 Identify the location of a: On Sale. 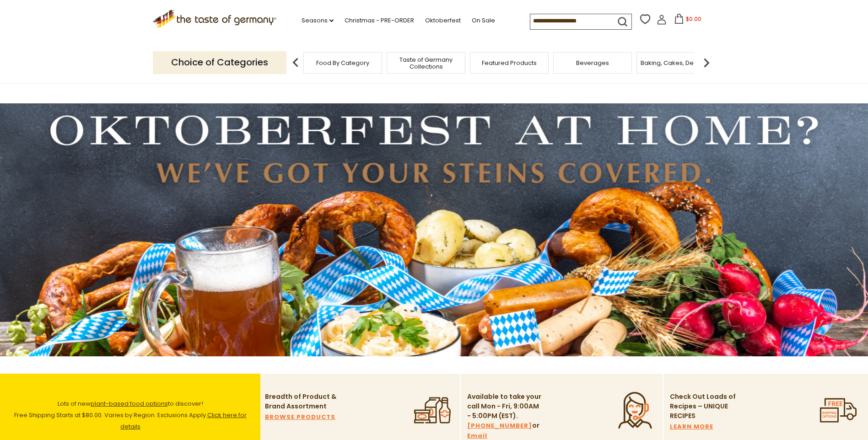
(483, 21).